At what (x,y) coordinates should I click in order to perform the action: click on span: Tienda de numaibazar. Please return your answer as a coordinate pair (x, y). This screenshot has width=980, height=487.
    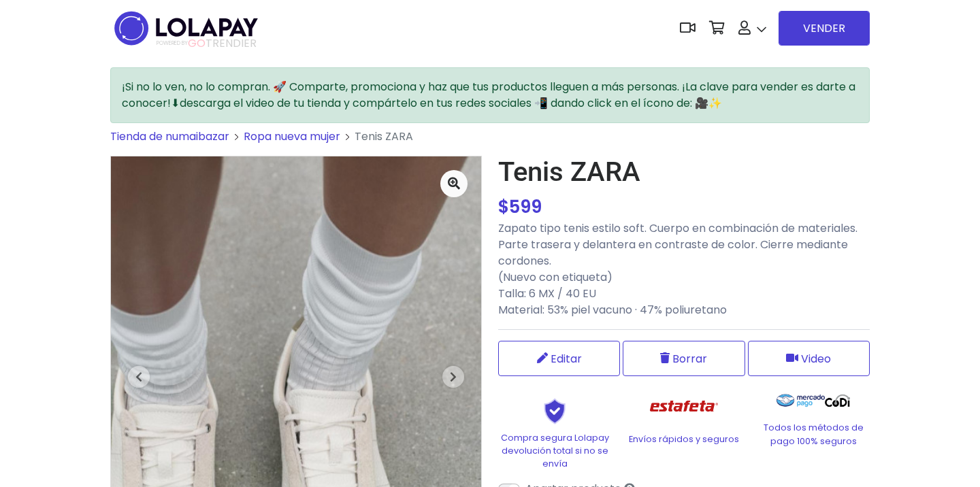
    Looking at the image, I should click on (169, 136).